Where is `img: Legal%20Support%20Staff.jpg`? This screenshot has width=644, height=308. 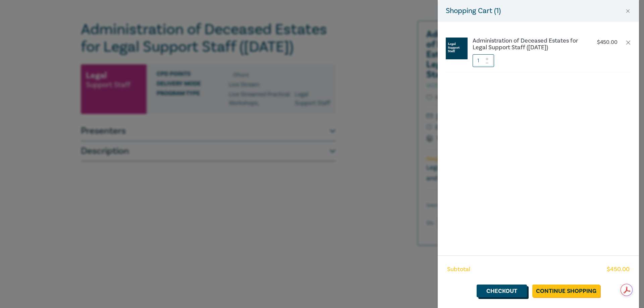
img: Legal%20Support%20Staff.jpg is located at coordinates (456, 48).